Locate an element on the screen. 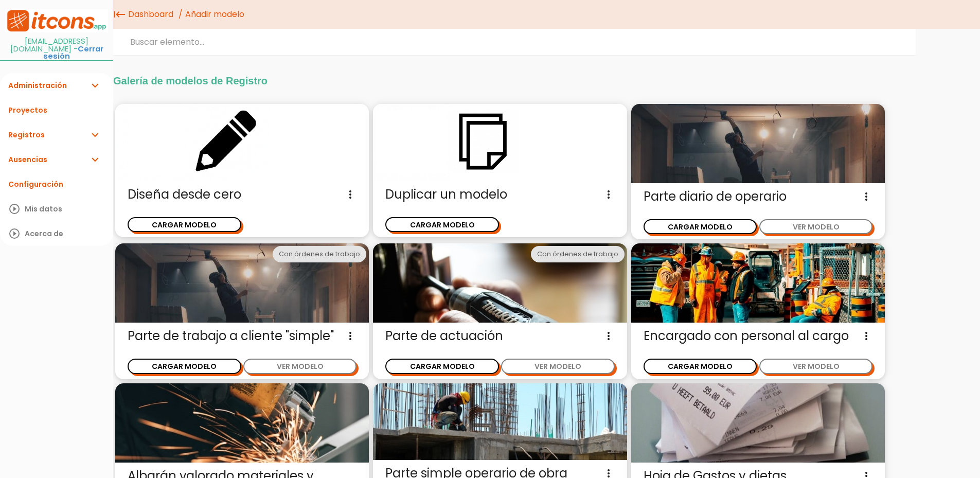  img: trabajos.jpg is located at coordinates (242, 423).